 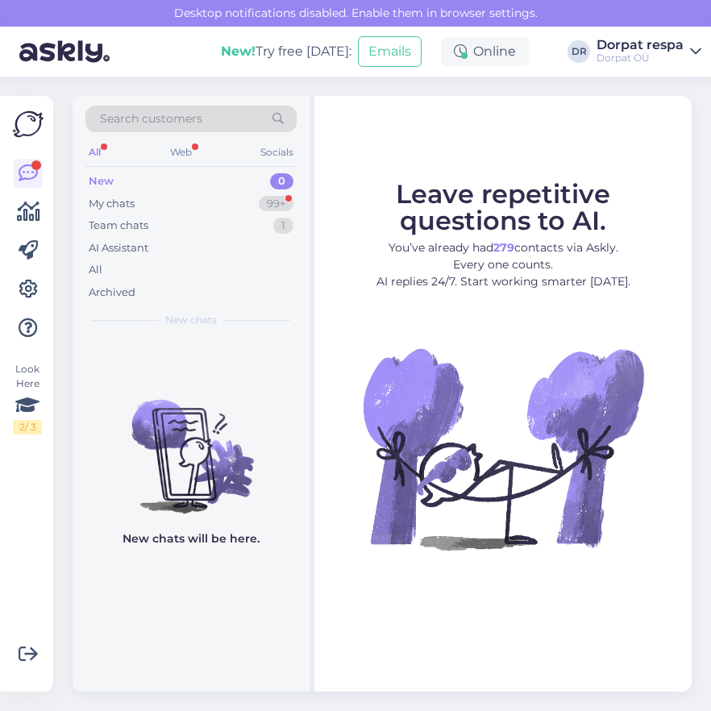 I want to click on span: Search customers, so click(x=151, y=119).